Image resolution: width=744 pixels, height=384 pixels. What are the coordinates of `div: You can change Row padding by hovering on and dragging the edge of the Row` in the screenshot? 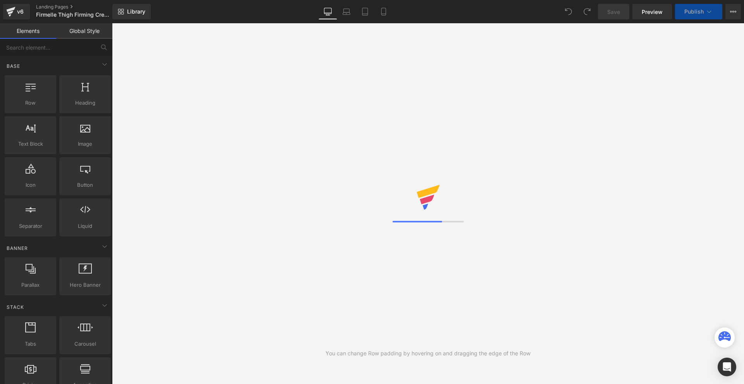 It's located at (428, 353).